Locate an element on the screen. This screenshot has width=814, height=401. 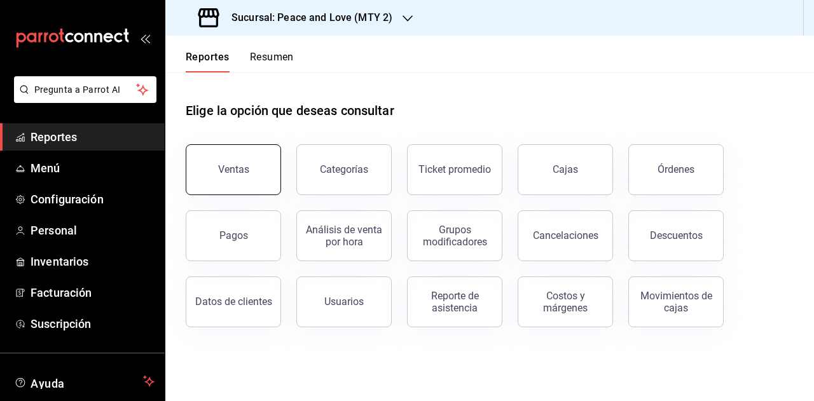
div: Movimientos de cajas is located at coordinates (676, 302).